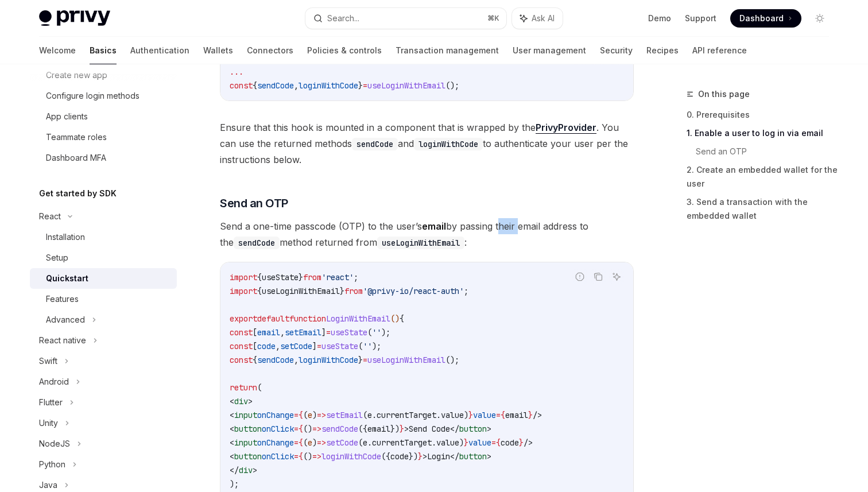  I want to click on a: Teammate roles, so click(103, 137).